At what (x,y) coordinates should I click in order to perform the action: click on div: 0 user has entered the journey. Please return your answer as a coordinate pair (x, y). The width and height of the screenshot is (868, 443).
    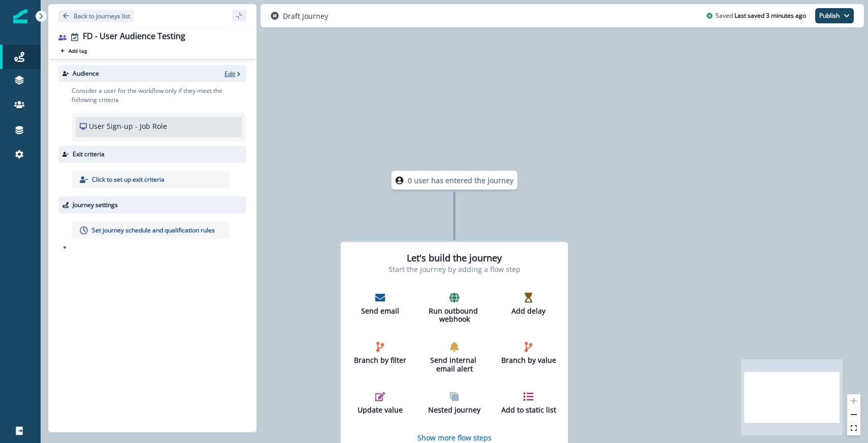
    Looking at the image, I should click on (455, 180).